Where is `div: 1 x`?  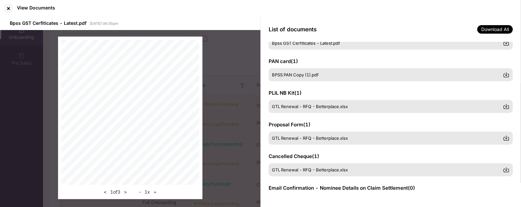
div: 1 x is located at coordinates (148, 192).